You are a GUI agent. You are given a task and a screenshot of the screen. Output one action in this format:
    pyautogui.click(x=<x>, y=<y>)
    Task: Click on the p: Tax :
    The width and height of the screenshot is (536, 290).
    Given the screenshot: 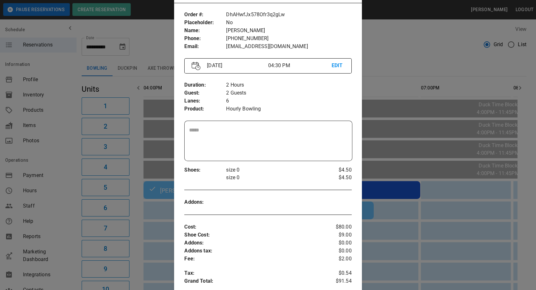 What is the action you would take?
    pyautogui.click(x=254, y=273)
    